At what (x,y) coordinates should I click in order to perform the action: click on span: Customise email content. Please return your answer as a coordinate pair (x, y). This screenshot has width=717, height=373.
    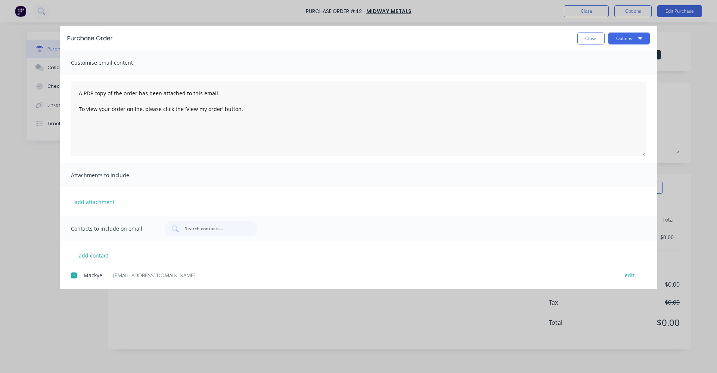
    Looking at the image, I should click on (112, 63).